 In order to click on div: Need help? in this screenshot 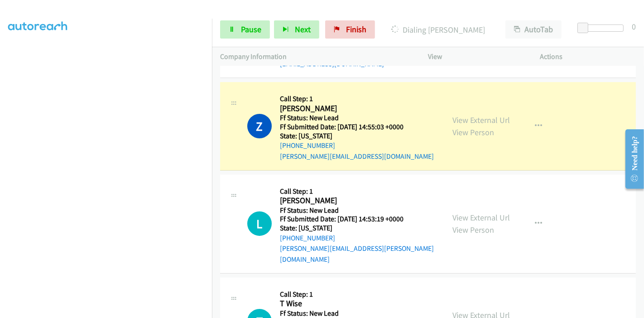, I will do `click(17, 30)`.